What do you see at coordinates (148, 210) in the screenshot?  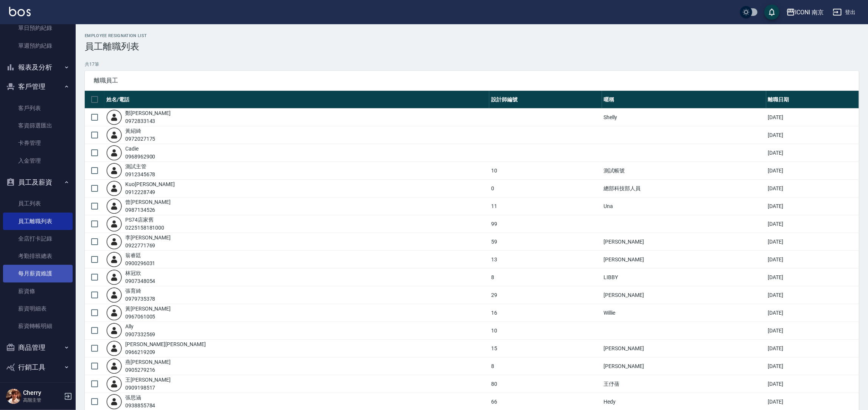 I see `div: 0987134526` at bounding box center [148, 210].